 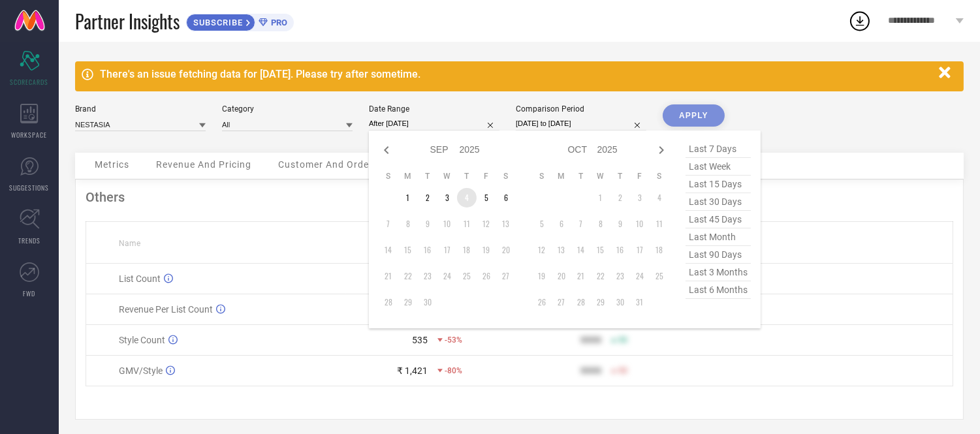 What do you see at coordinates (412, 370) in the screenshot?
I see `div: ₹ 1,421` at bounding box center [412, 370].